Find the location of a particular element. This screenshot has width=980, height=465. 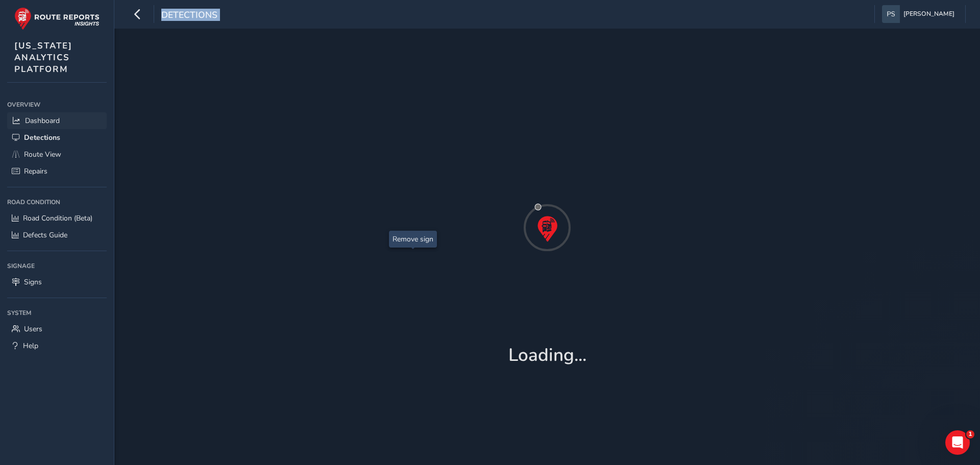

span: 1 is located at coordinates (971, 434).